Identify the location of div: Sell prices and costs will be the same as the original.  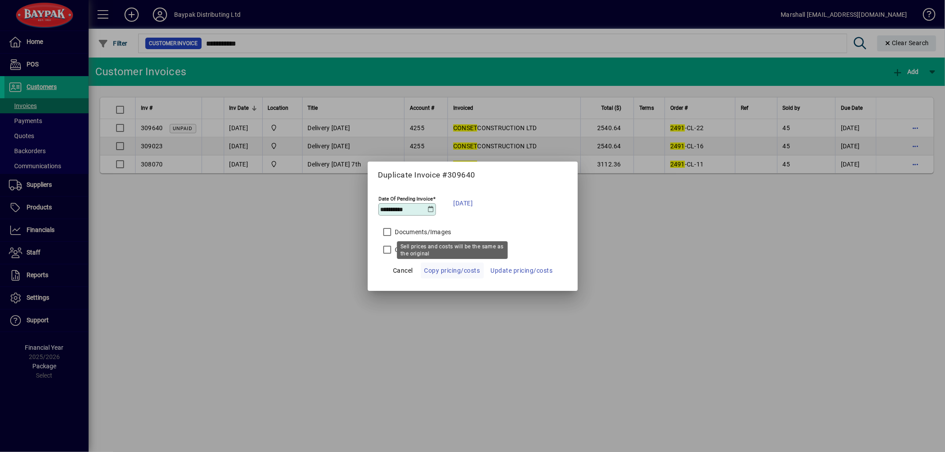
(452, 250).